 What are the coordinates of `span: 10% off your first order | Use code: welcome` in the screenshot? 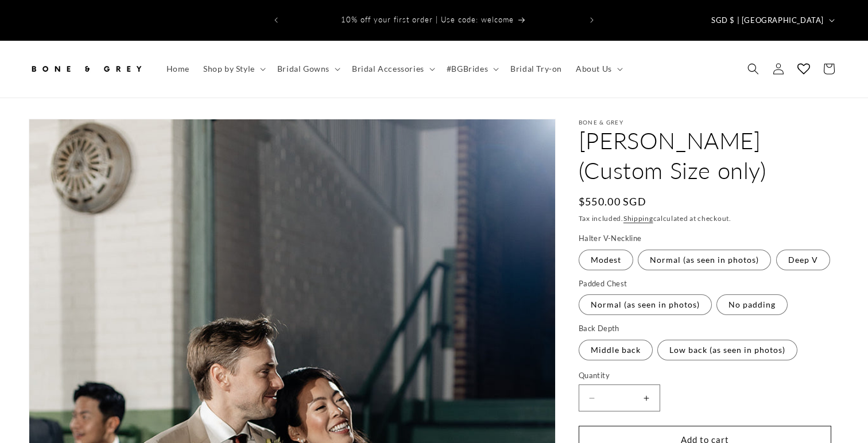 It's located at (427, 19).